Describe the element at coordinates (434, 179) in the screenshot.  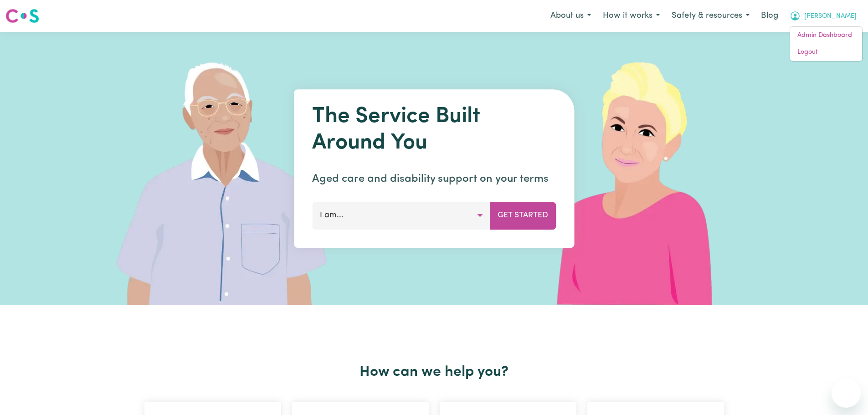
I see `p: Aged care and disability support on your terms` at that location.